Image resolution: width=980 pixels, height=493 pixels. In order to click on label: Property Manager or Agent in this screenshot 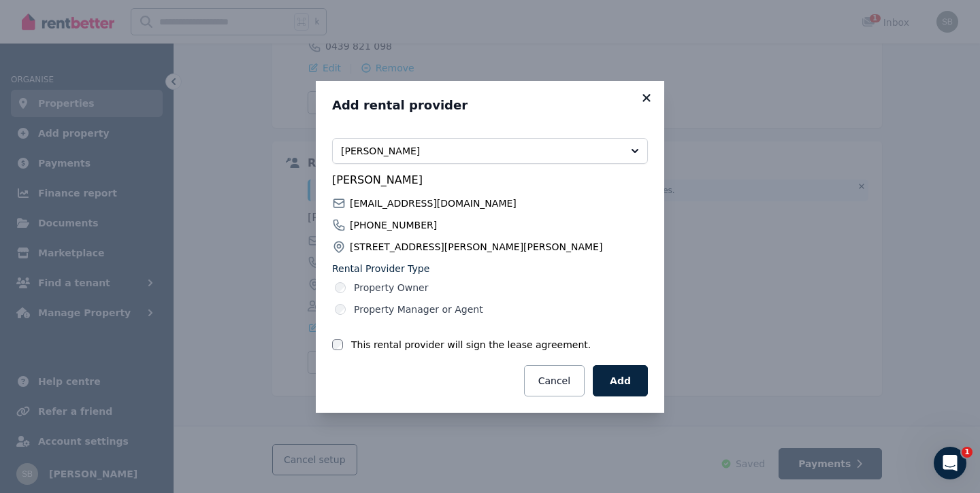, I will do `click(418, 309)`.